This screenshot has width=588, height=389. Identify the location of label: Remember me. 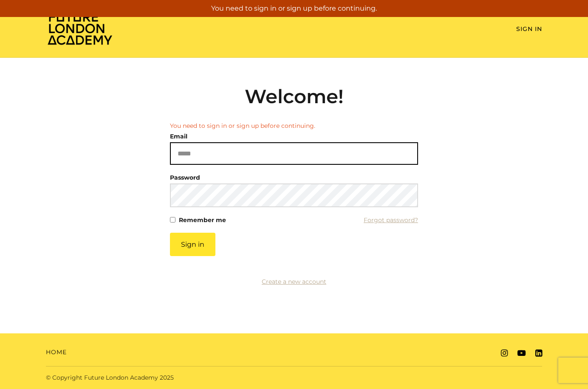
(203, 220).